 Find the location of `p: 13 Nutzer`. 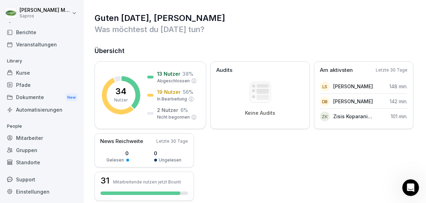

p: 13 Nutzer is located at coordinates (168, 74).